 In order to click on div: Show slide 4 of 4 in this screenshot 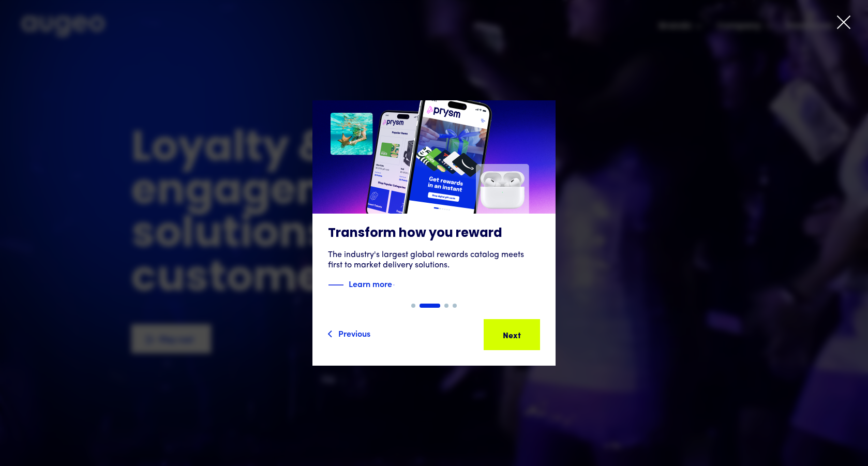, I will do `click(455, 306)`.